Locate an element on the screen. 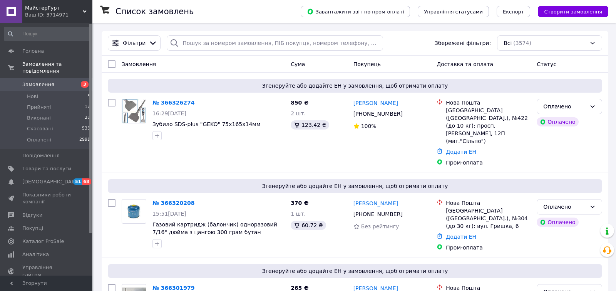  span: Управління статусами is located at coordinates (453, 12).